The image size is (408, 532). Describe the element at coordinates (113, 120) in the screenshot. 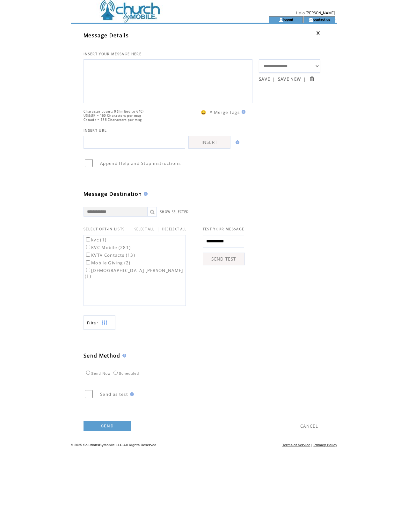

I see `span: Canada = 136 Characters per msg` at that location.